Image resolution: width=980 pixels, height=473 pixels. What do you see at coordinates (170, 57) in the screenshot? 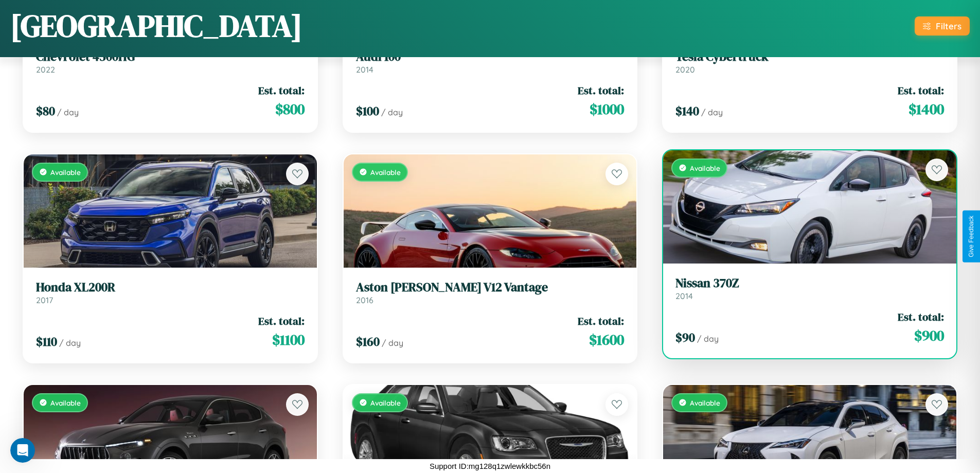
I see `h3: Chevrolet 4500HG` at bounding box center [170, 57].